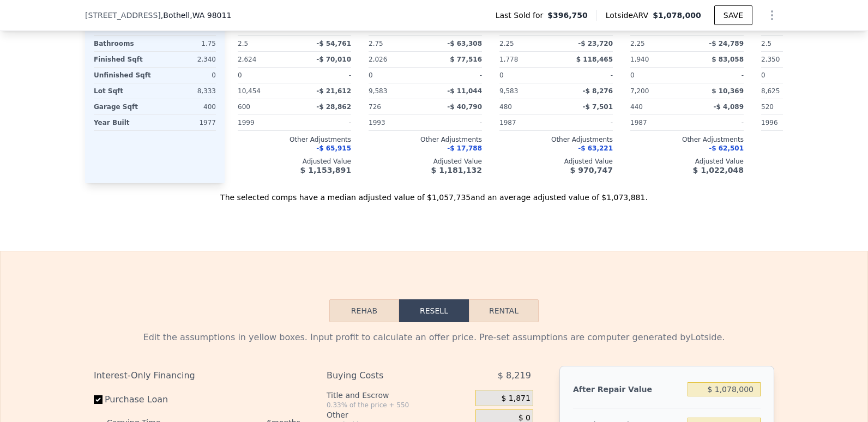 This screenshot has height=422, width=868. I want to click on div: 1993, so click(396, 123).